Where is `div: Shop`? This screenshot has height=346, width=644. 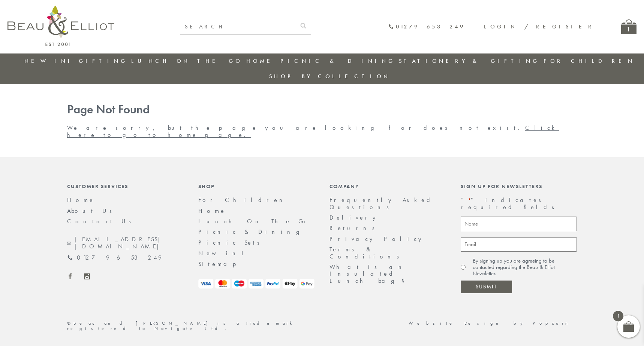
div: Shop is located at coordinates (256, 187).